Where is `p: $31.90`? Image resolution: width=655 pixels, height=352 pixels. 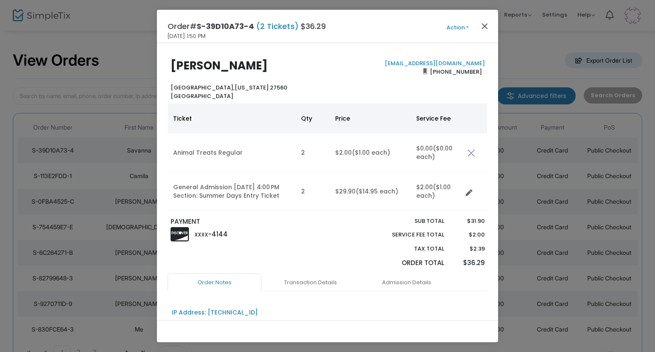 p: $31.90 is located at coordinates (468, 221).